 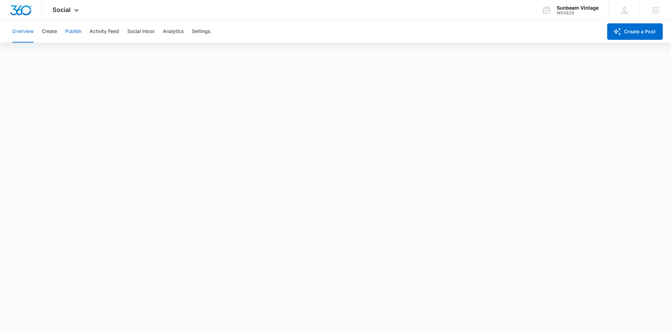 What do you see at coordinates (173, 32) in the screenshot?
I see `button: Analytics` at bounding box center [173, 32].